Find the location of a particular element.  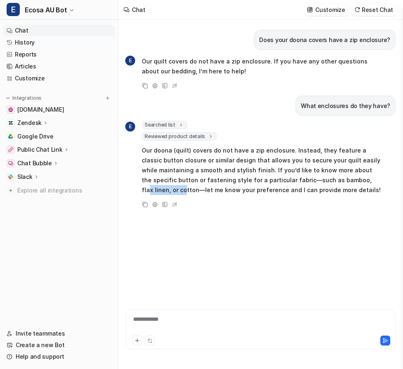

p: Does your doona covers have a zip enclosure? is located at coordinates (325, 40).